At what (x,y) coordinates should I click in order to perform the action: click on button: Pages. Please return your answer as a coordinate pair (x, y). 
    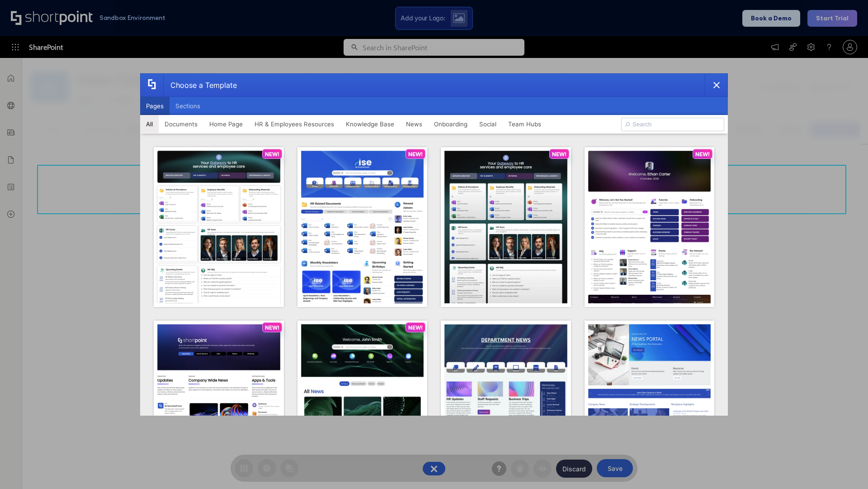
    Looking at the image, I should click on (155, 106).